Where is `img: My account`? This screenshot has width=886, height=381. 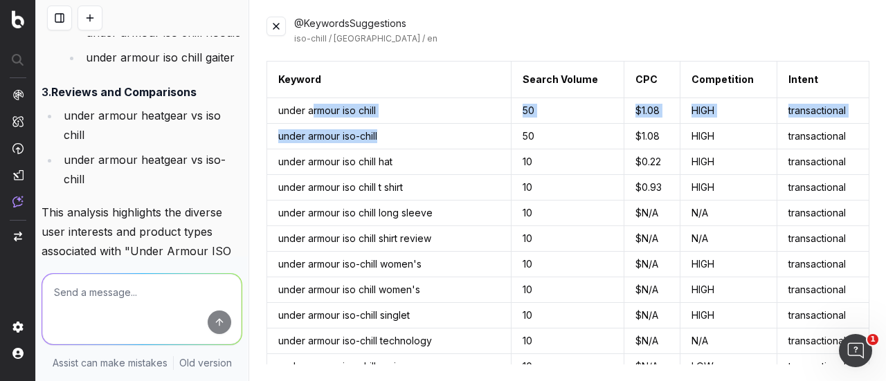 img: My account is located at coordinates (18, 354).